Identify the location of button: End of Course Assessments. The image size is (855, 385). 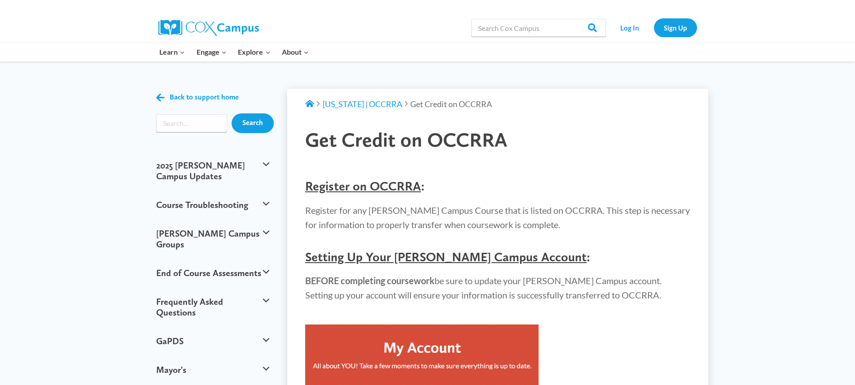
(213, 273).